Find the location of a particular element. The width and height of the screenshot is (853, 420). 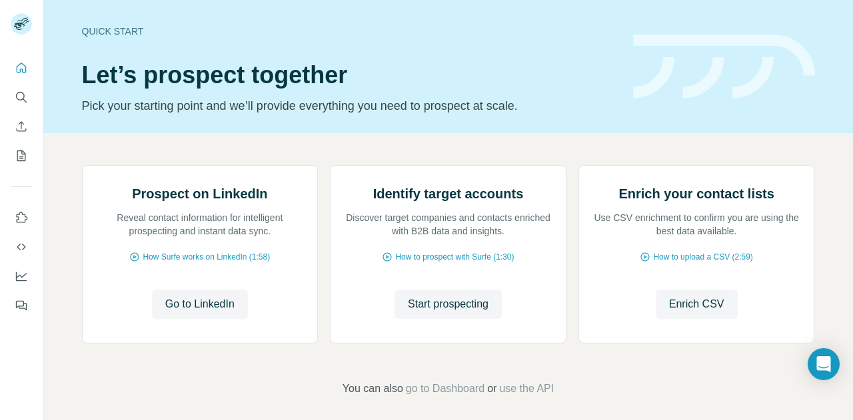

h2: Prospect on LinkedIn is located at coordinates (199, 194).